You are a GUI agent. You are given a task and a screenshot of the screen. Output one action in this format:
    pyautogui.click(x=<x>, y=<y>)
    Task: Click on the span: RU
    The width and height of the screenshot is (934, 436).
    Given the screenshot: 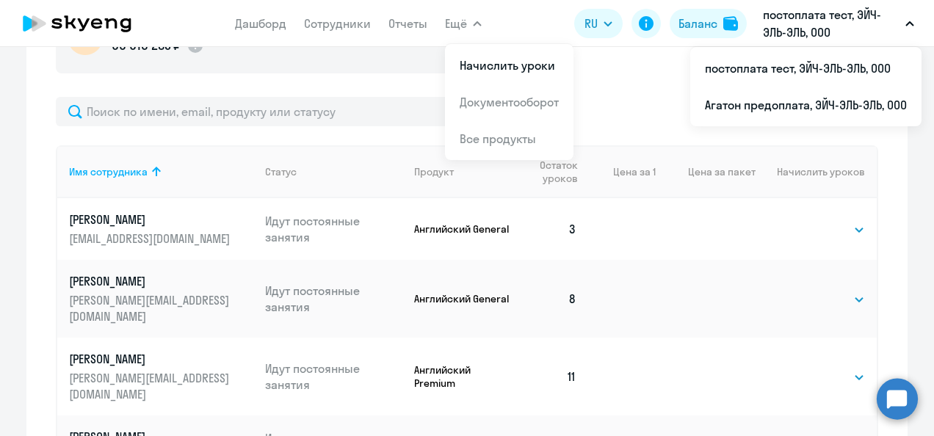 What is the action you would take?
    pyautogui.click(x=591, y=24)
    